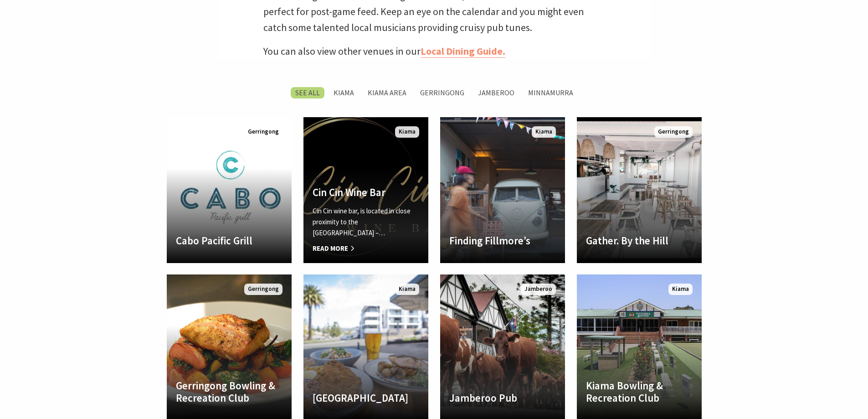  I want to click on h4: Kiama Bowling & Recreation Club, so click(640, 392).